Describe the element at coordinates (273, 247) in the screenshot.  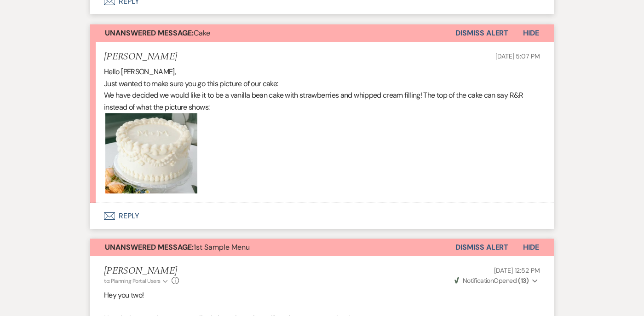
I see `button: Unanswered Message:1st Sample Menu` at that location.